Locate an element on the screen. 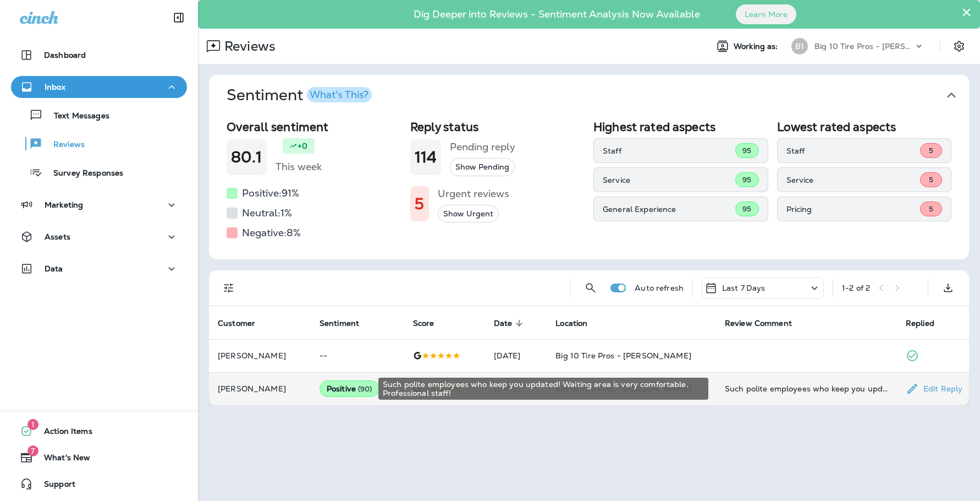 This screenshot has height=501, width=980. button: Survey Responses is located at coordinates (99, 172).